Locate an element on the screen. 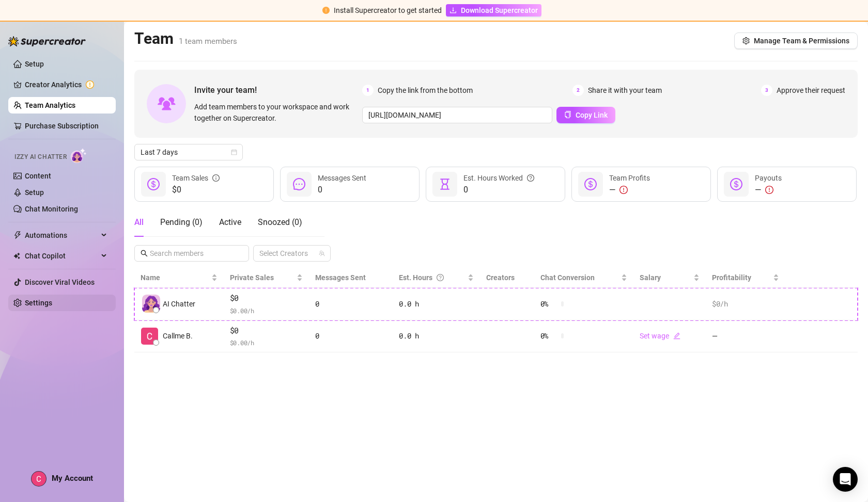  span: 2 is located at coordinates (578, 90).